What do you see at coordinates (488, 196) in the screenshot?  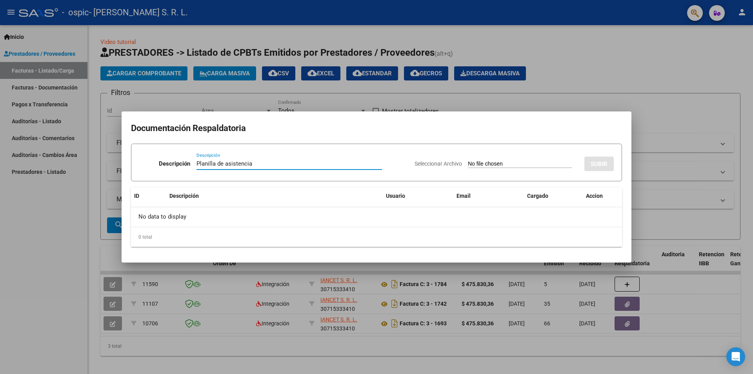 I see `datatable-header-cell: Email` at bounding box center [488, 196].